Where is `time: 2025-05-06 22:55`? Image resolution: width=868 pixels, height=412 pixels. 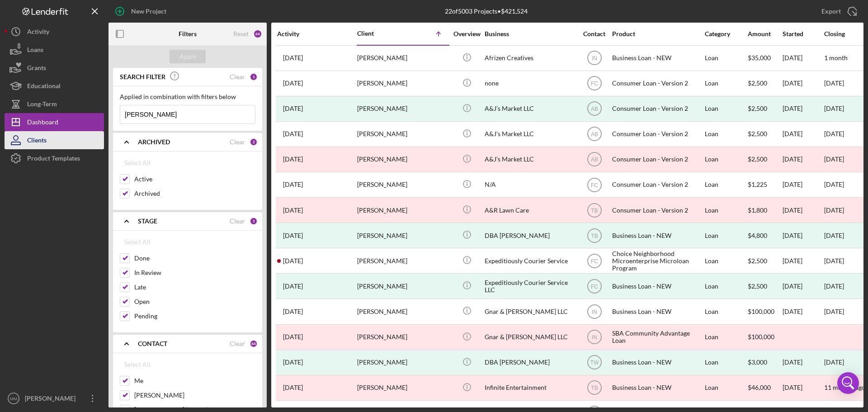 time: 2025-05-06 22:55 is located at coordinates (293, 312).